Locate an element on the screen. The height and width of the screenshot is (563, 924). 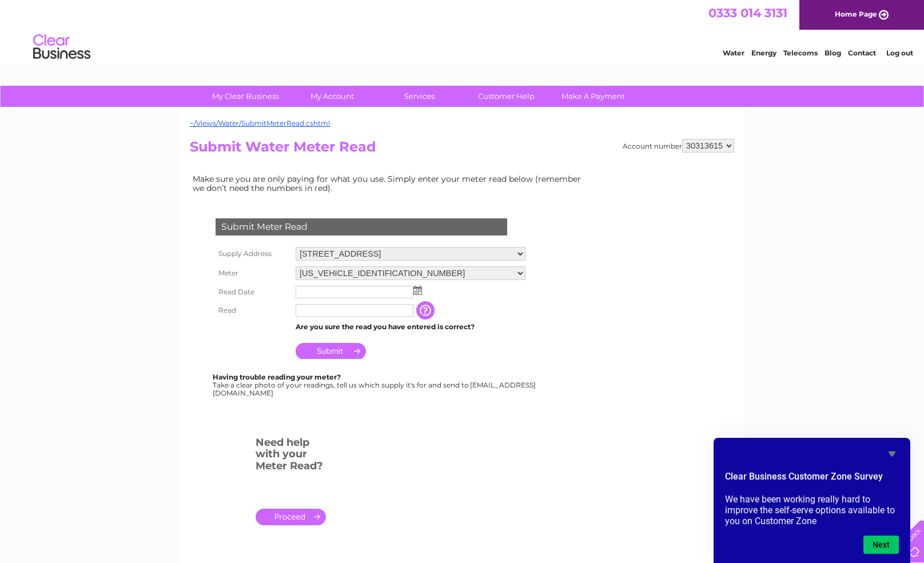
a: My Clear Business is located at coordinates (245, 96).